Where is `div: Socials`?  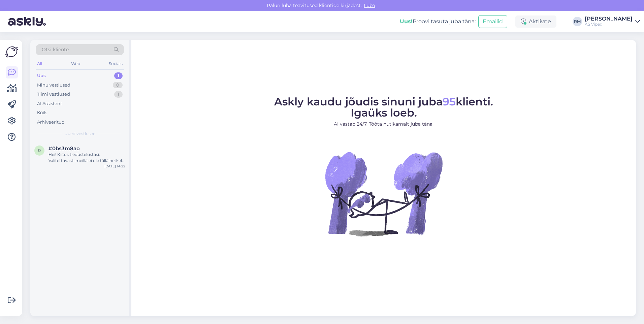
div: Socials is located at coordinates (115, 64).